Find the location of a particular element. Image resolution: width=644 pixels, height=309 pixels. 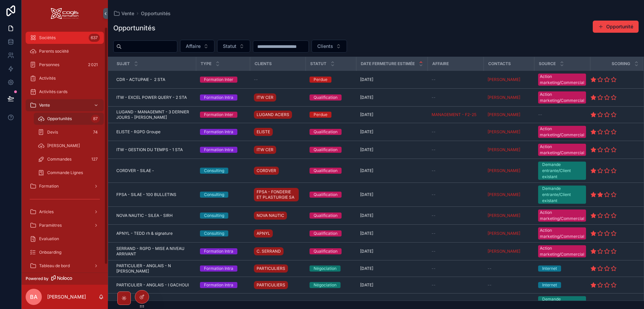

a: ELISTE - RGPD Groupe is located at coordinates (154, 132).